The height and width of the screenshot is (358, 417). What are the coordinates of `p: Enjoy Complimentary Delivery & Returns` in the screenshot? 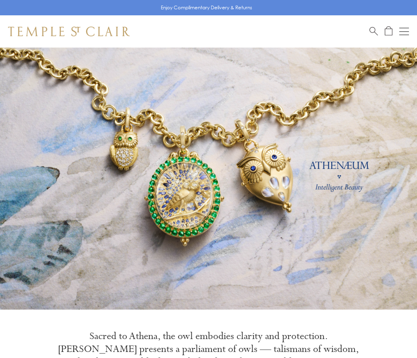 It's located at (206, 8).